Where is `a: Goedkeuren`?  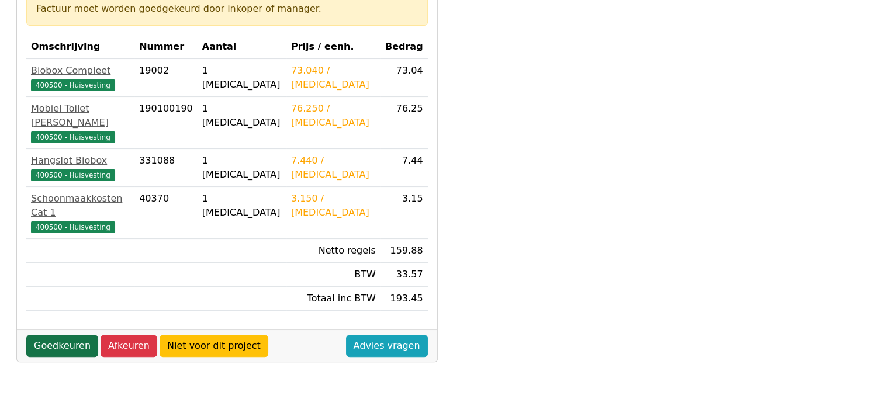 a: Goedkeuren is located at coordinates (62, 346).